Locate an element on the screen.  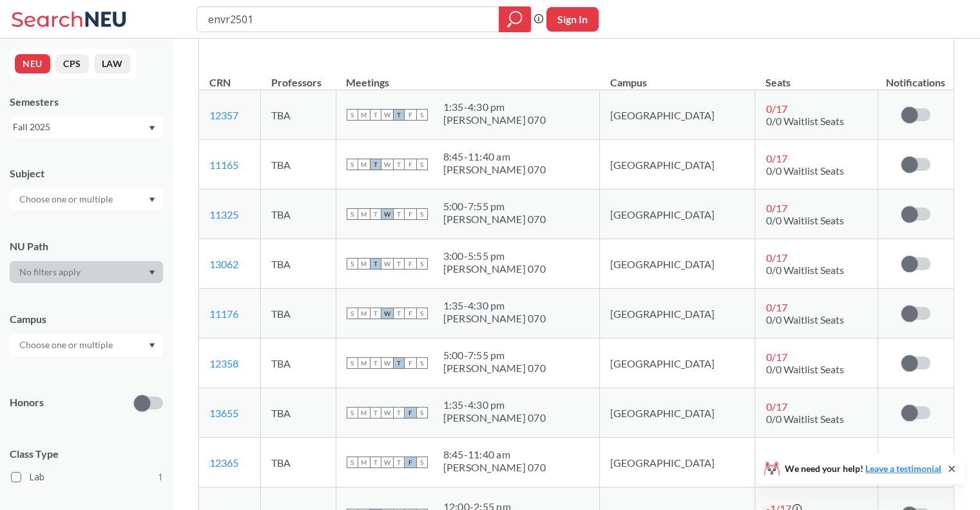
th: Seats is located at coordinates (816, 76).